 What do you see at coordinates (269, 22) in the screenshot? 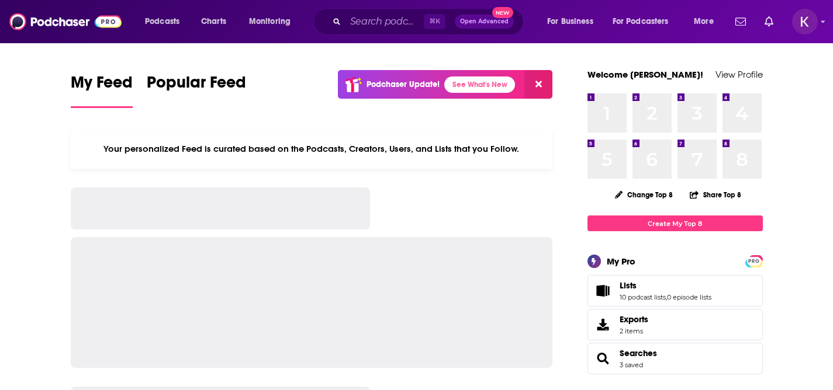
I see `span: Monitoring` at bounding box center [269, 22].